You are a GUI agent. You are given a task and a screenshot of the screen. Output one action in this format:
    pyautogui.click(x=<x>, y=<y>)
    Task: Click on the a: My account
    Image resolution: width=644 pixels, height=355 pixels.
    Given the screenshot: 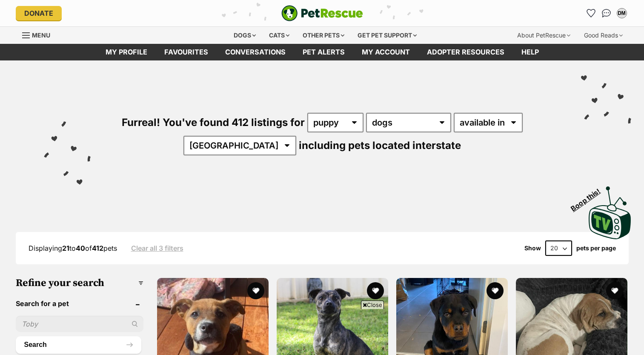 What is the action you would take?
    pyautogui.click(x=385, y=52)
    